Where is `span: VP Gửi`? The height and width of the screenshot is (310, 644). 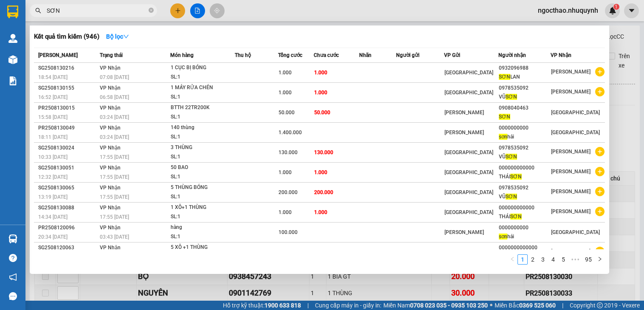 span: VP Gửi is located at coordinates (452, 55).